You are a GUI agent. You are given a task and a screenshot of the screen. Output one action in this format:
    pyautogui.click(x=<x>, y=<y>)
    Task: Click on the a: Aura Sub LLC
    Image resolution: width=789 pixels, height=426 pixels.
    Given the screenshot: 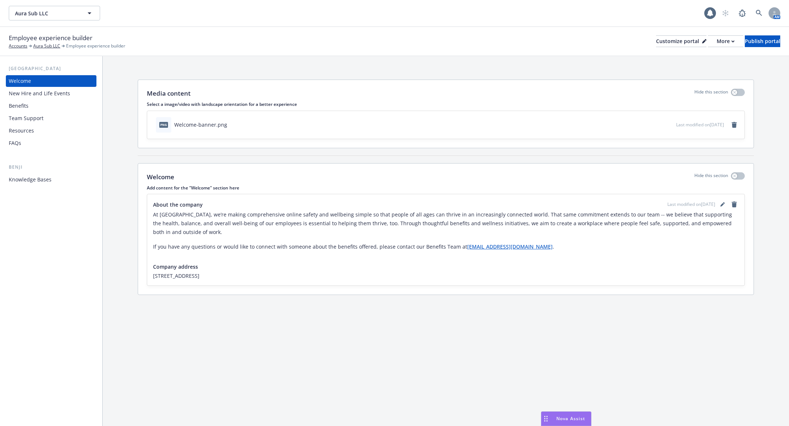 What is the action you would take?
    pyautogui.click(x=47, y=46)
    